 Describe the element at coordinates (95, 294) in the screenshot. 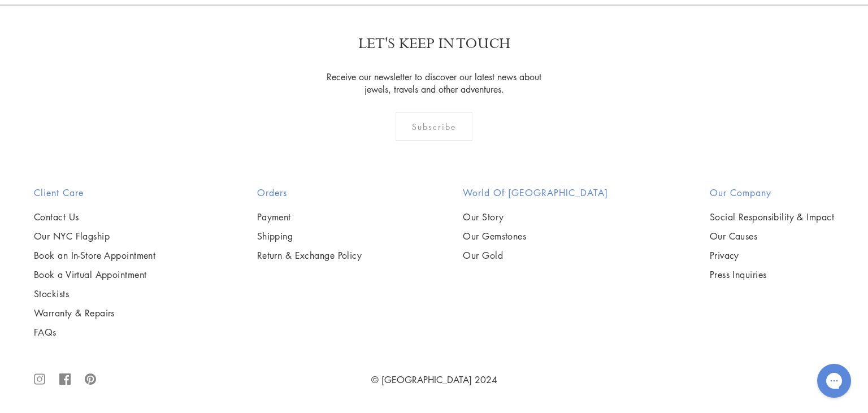

I see `a: Stockists` at that location.